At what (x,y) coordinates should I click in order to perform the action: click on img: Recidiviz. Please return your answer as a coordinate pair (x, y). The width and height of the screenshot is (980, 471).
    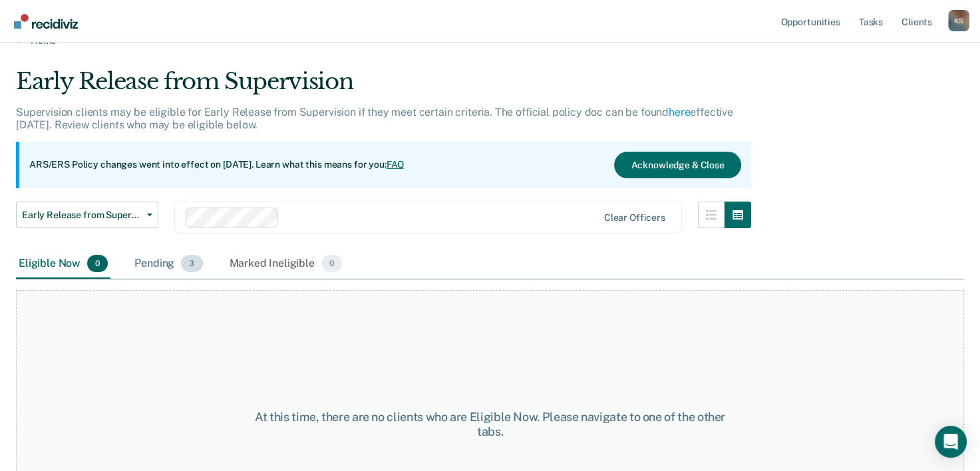
    Looking at the image, I should click on (46, 21).